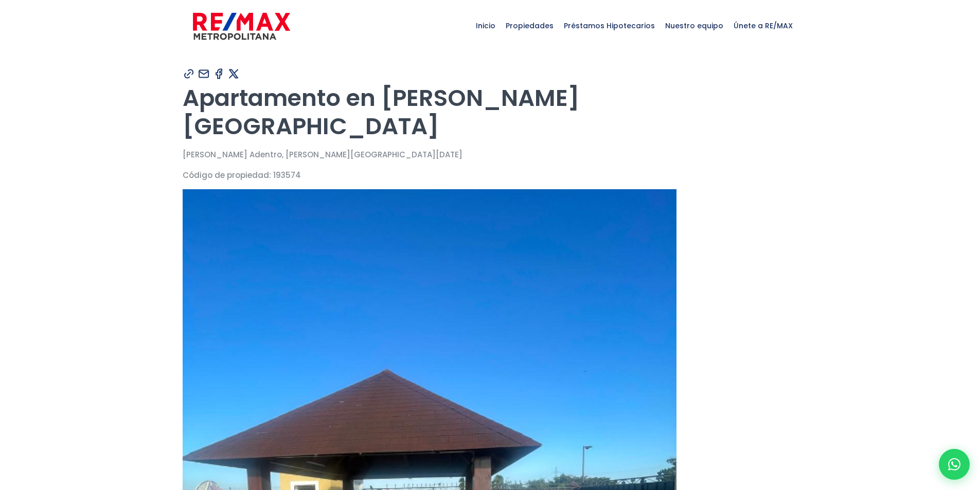 The height and width of the screenshot is (490, 980). What do you see at coordinates (693, 26) in the screenshot?
I see `span: Nuestro equipo` at bounding box center [693, 26].